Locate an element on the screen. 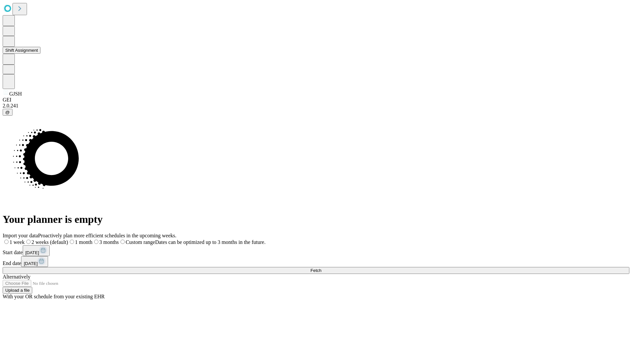 The width and height of the screenshot is (632, 356). span: GJSH is located at coordinates (15, 94).